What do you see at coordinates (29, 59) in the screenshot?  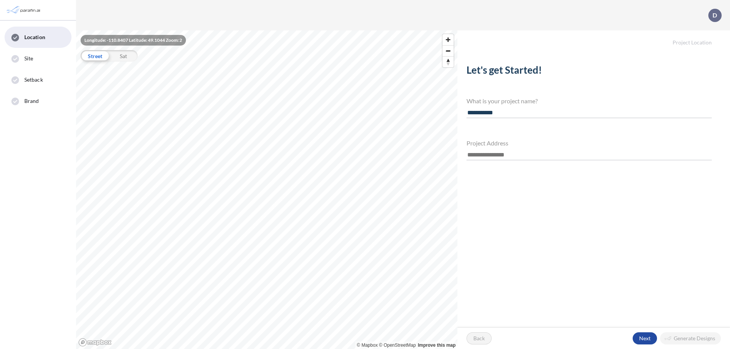 I see `span: Site` at bounding box center [29, 59].